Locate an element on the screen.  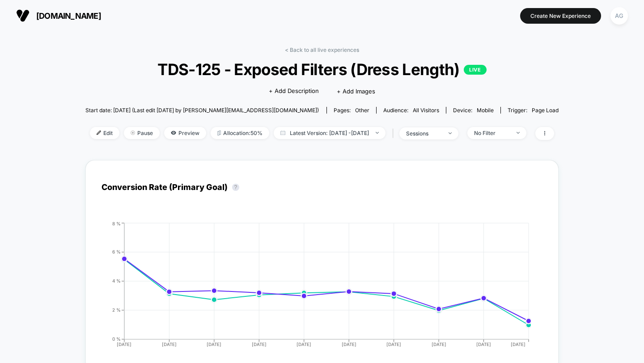
a: < Back to all live experiences is located at coordinates (322, 49).